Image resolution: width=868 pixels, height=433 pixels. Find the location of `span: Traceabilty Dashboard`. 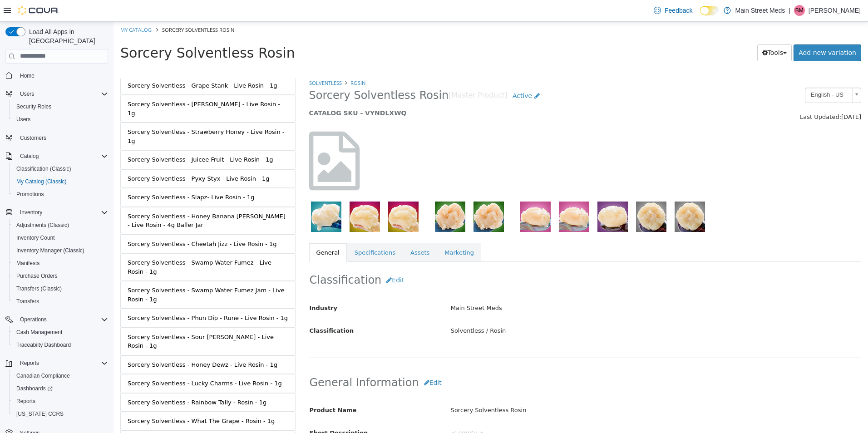

span: Traceabilty Dashboard is located at coordinates (60, 345).